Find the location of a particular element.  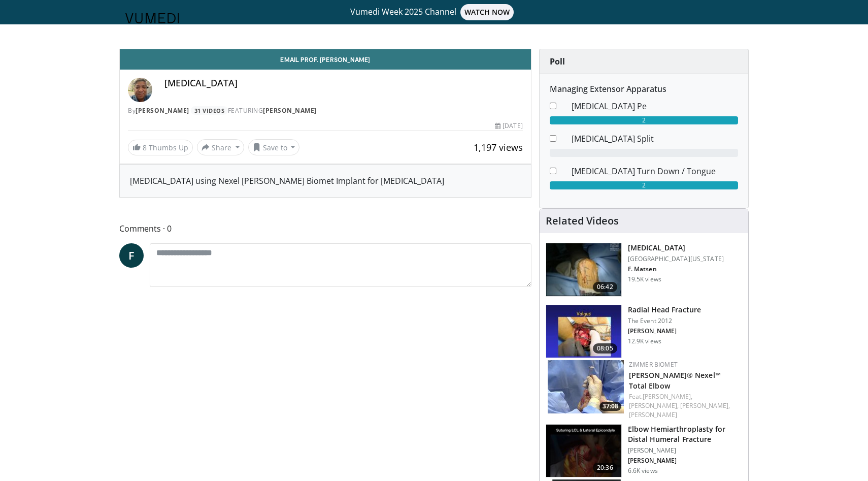

a: 31 Videos is located at coordinates (210, 110).